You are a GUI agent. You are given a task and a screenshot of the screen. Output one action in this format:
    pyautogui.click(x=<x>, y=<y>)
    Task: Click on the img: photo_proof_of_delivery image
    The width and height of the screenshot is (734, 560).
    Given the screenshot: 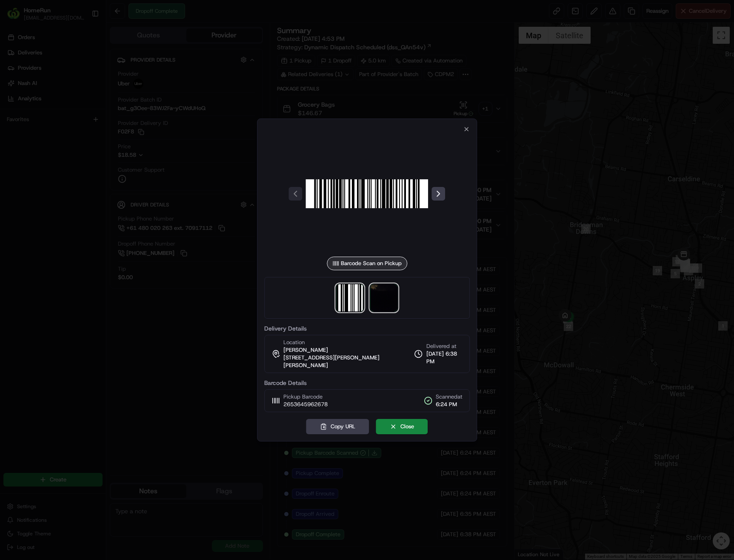 What is the action you would take?
    pyautogui.click(x=384, y=298)
    